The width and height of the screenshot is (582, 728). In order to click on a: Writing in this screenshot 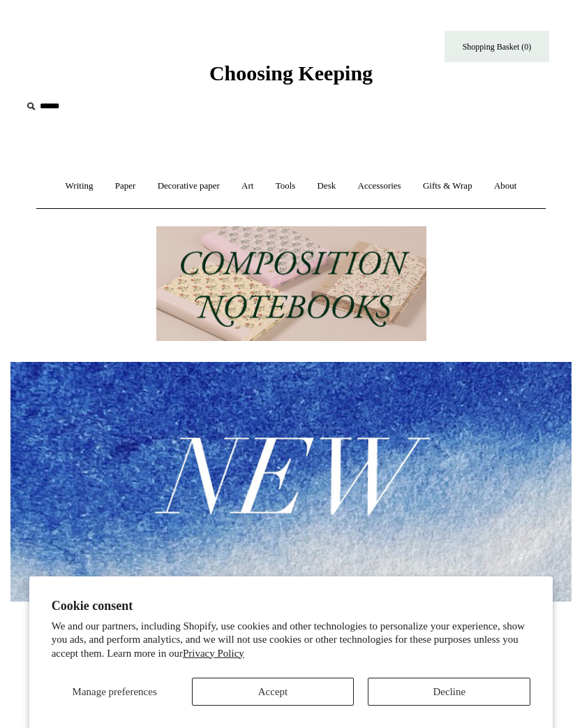, I will do `click(80, 186)`.